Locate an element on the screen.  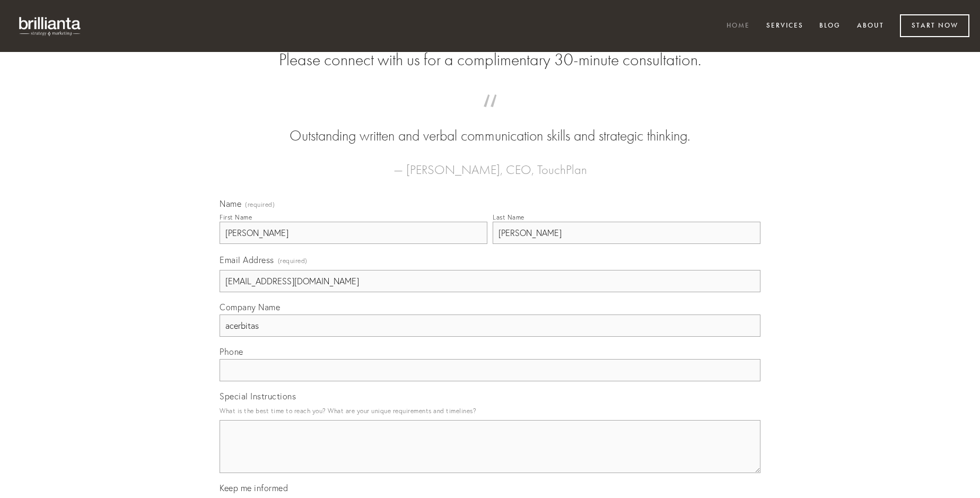
div: First Name is located at coordinates (235, 217).